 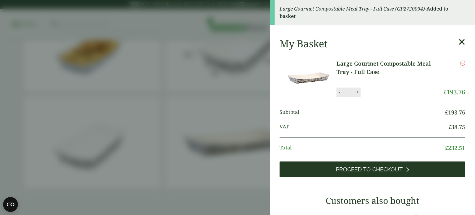 I want to click on h2: My Basket, so click(x=303, y=44).